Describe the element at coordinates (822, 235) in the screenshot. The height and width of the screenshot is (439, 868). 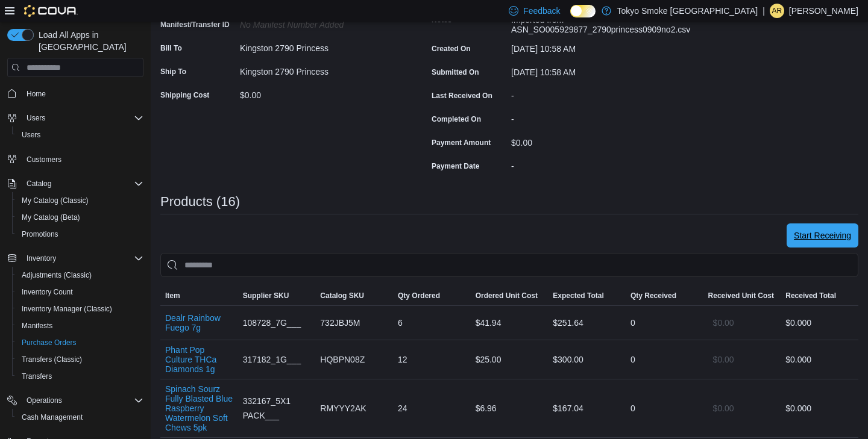
I see `span: Start Receiving` at that location.